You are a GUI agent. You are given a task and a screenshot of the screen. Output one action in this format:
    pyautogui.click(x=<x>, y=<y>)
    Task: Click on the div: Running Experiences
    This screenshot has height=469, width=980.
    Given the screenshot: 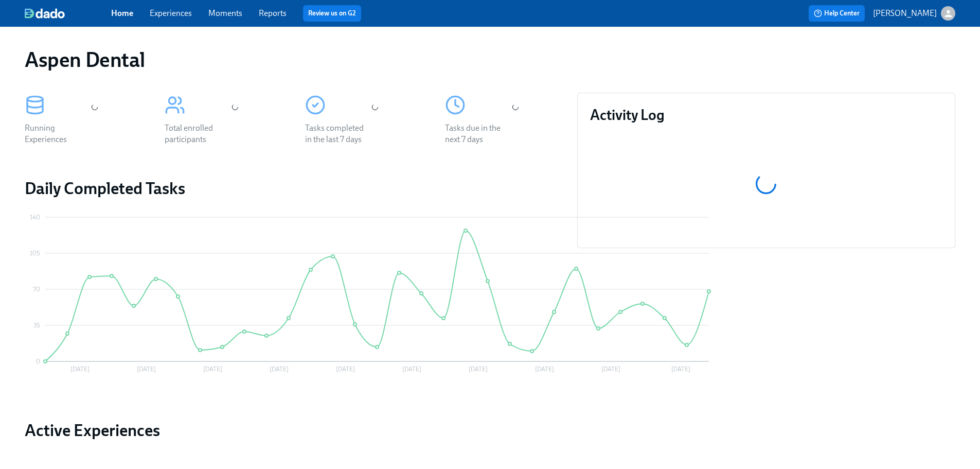 What is the action you would take?
    pyautogui.click(x=58, y=134)
    